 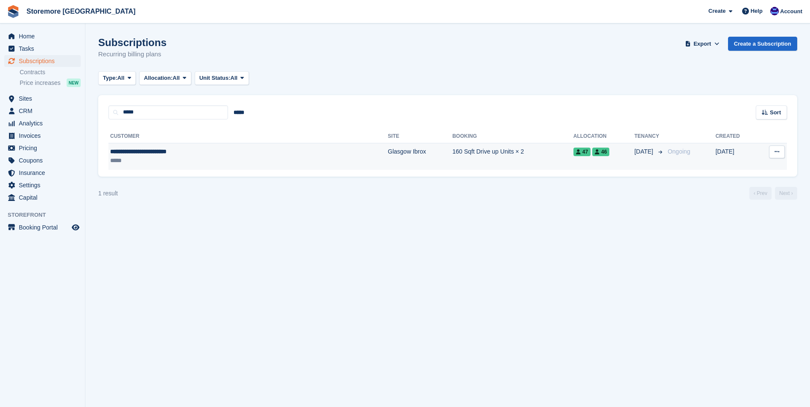 What do you see at coordinates (791, 12) in the screenshot?
I see `span: Account` at bounding box center [791, 12].